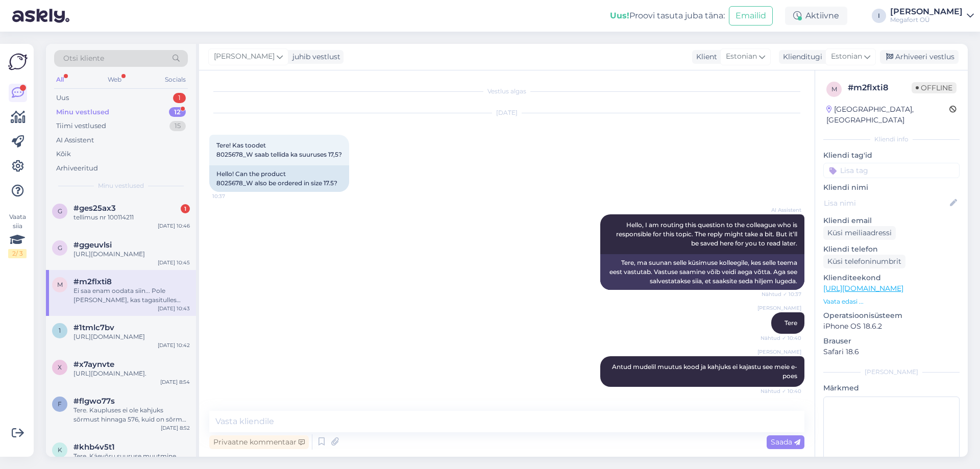 Image resolution: width=980 pixels, height=469 pixels. I want to click on span: Minu vestlused, so click(121, 186).